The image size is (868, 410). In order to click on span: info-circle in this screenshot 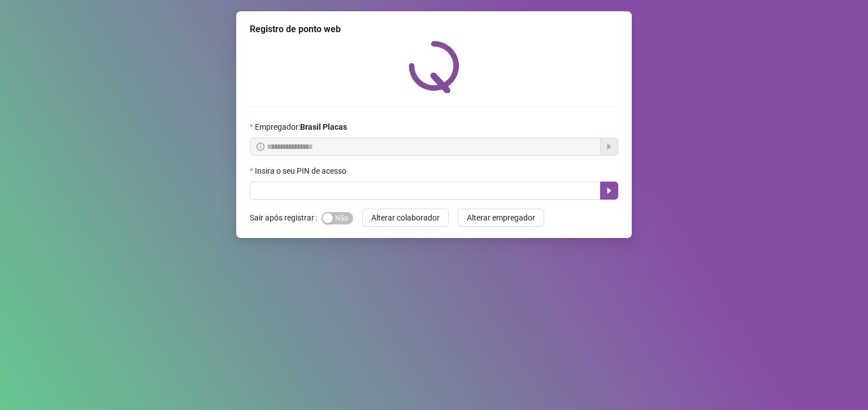, I will do `click(261, 146)`.